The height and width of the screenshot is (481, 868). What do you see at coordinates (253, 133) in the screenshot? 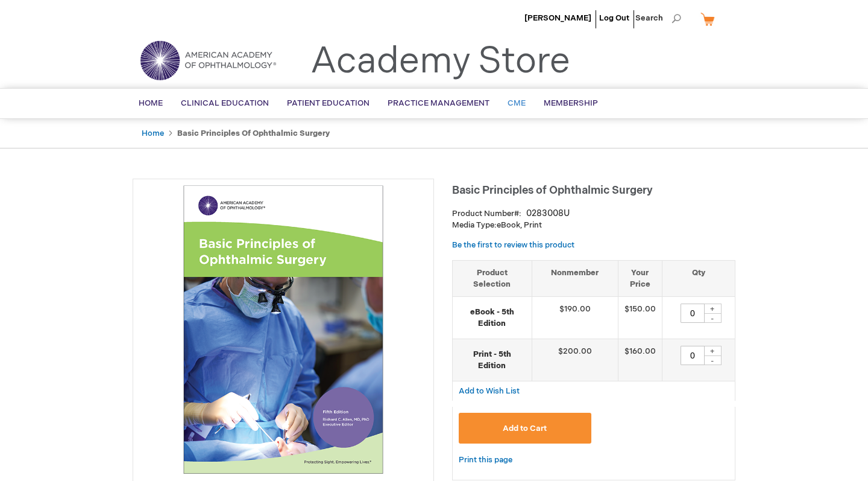
I see `strong: Basic Principles of Ophthalmic Surgery` at bounding box center [253, 133].